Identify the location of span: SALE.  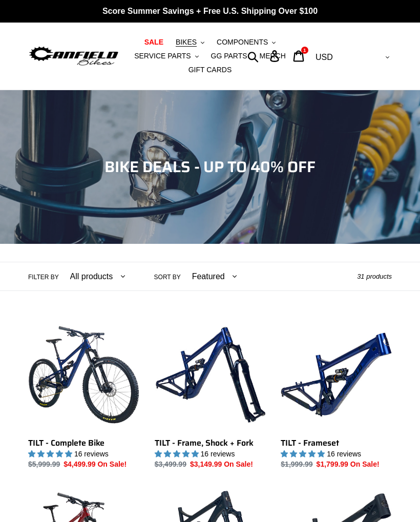
(153, 42).